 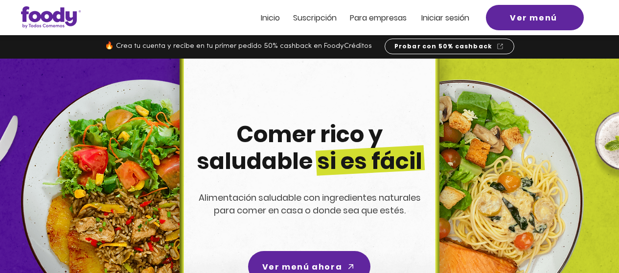 What do you see at coordinates (443, 46) in the screenshot?
I see `span: Probar con 50% cashback` at bounding box center [443, 46].